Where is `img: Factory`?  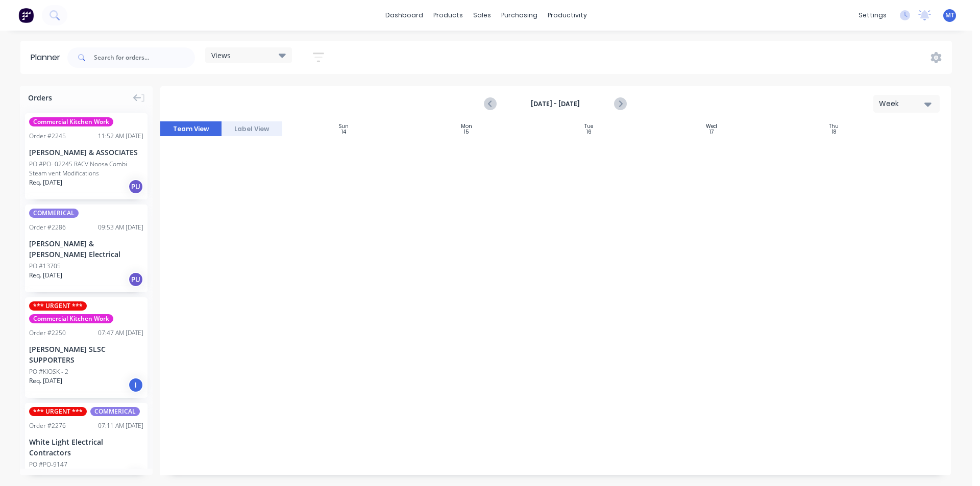 img: Factory is located at coordinates (26, 15).